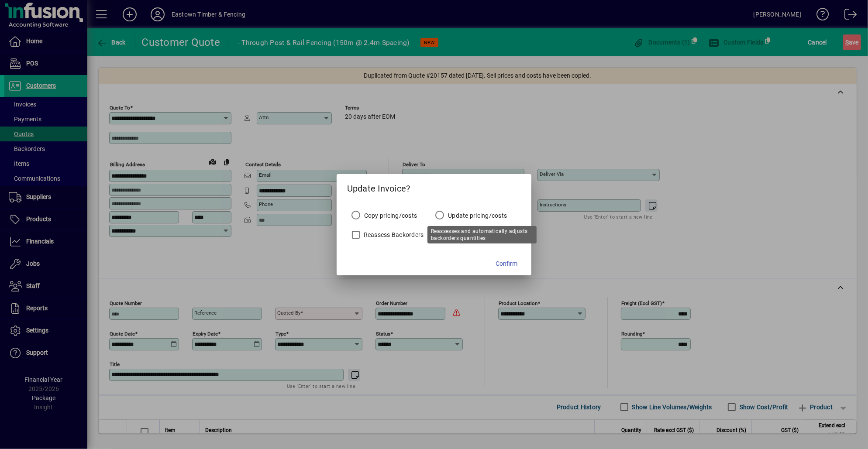 This screenshot has height=449, width=868. What do you see at coordinates (476, 215) in the screenshot?
I see `label: Update pricing/costs` at bounding box center [476, 215].